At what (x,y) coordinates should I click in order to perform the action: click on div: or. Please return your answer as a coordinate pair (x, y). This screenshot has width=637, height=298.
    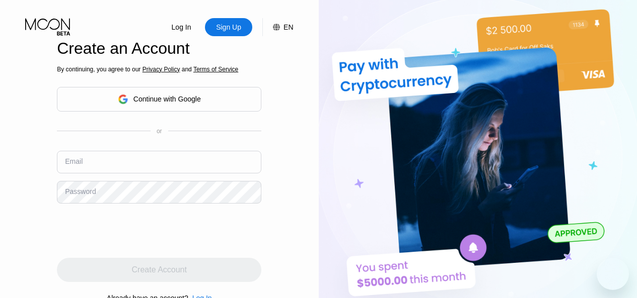
    Looking at the image, I should click on (159, 131).